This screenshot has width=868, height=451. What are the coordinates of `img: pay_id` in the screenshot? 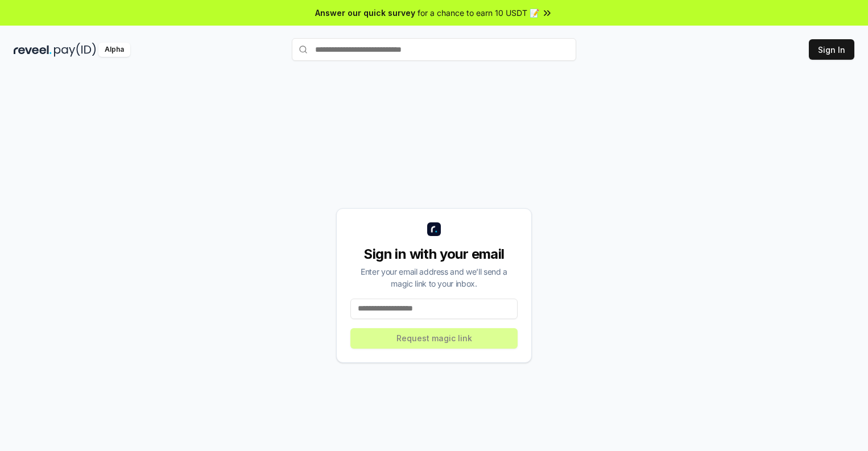 It's located at (75, 50).